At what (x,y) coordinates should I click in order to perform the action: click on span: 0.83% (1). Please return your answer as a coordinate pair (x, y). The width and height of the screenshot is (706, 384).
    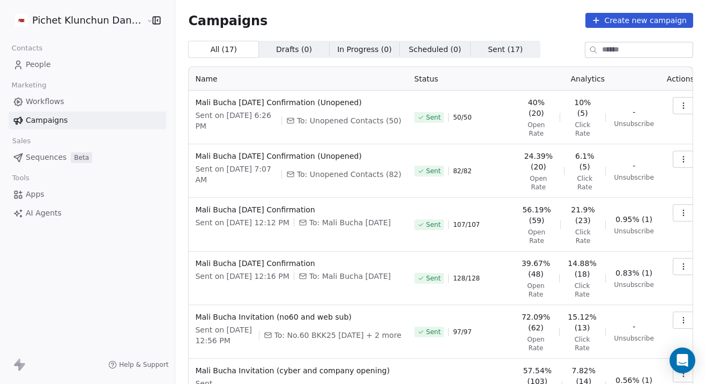
    Looking at the image, I should click on (633, 273).